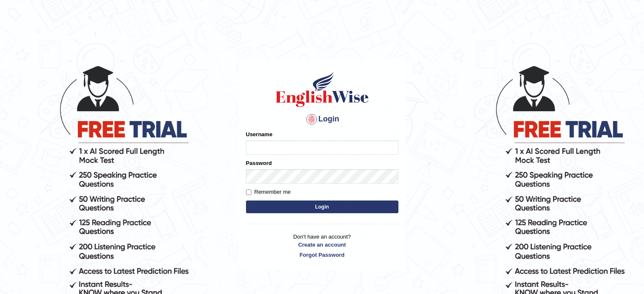 Image resolution: width=644 pixels, height=294 pixels. Describe the element at coordinates (268, 192) in the screenshot. I see `label: Remember me` at that location.